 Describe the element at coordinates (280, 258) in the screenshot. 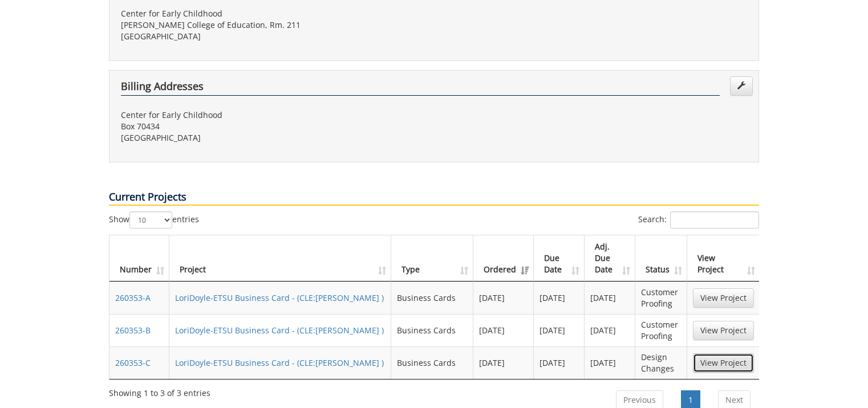

I see `th: Project: activate to sort column ascending` at that location.